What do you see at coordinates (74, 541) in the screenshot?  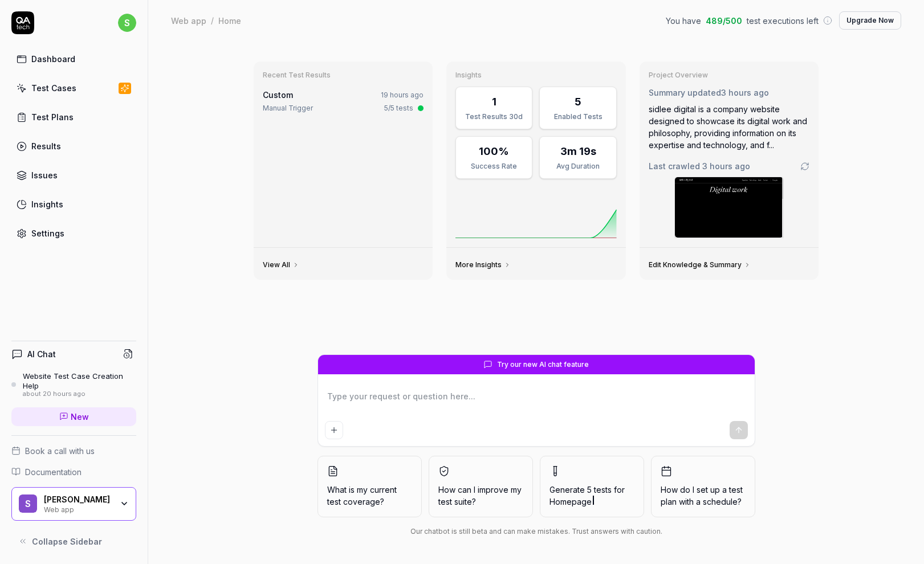 I see `button: Collapse Sidebar` at bounding box center [74, 541].